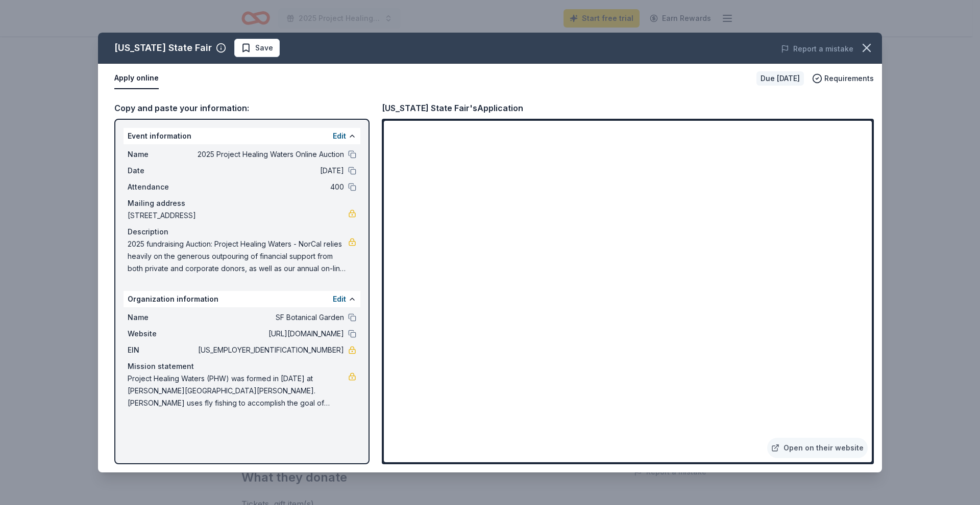  What do you see at coordinates (242, 232) in the screenshot?
I see `div: Description` at bounding box center [242, 232].